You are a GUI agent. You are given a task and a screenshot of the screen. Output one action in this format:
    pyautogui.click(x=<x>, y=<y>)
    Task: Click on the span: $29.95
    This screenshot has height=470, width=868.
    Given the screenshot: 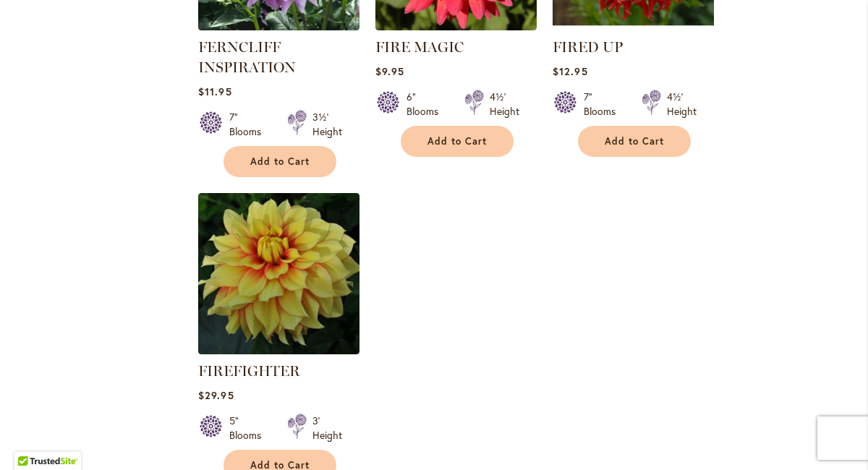 What is the action you would take?
    pyautogui.click(x=216, y=395)
    